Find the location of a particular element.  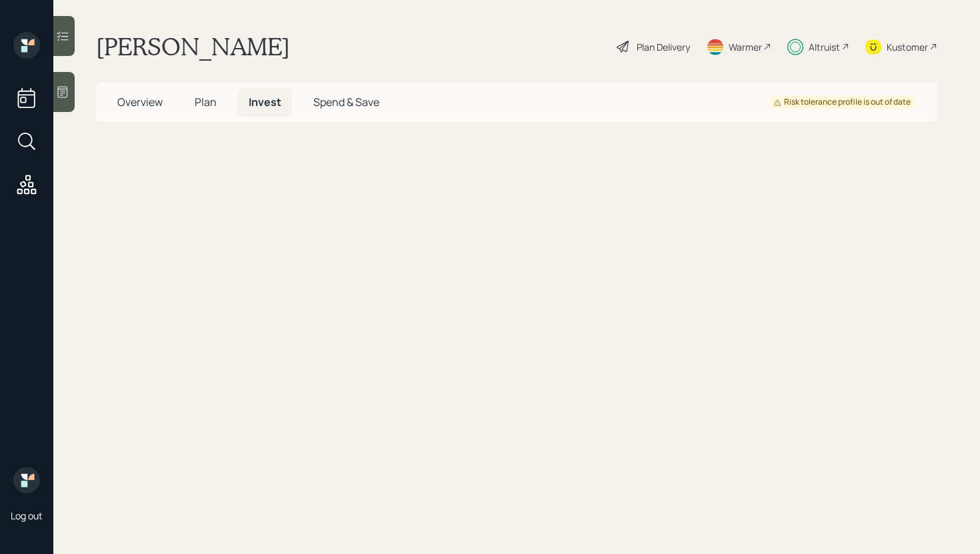

span: Overview is located at coordinates (140, 102).